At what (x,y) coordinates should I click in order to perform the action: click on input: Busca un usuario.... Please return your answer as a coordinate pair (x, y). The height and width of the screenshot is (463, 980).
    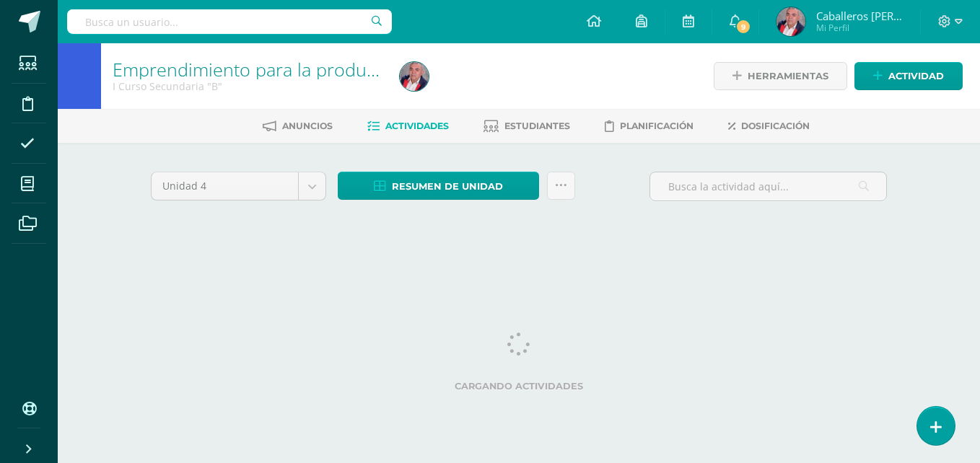
    Looking at the image, I should click on (230, 21).